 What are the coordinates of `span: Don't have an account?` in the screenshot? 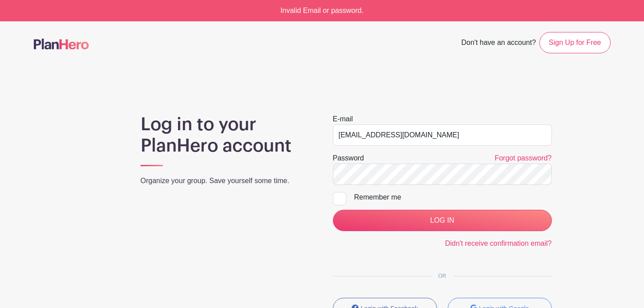 It's located at (498, 43).